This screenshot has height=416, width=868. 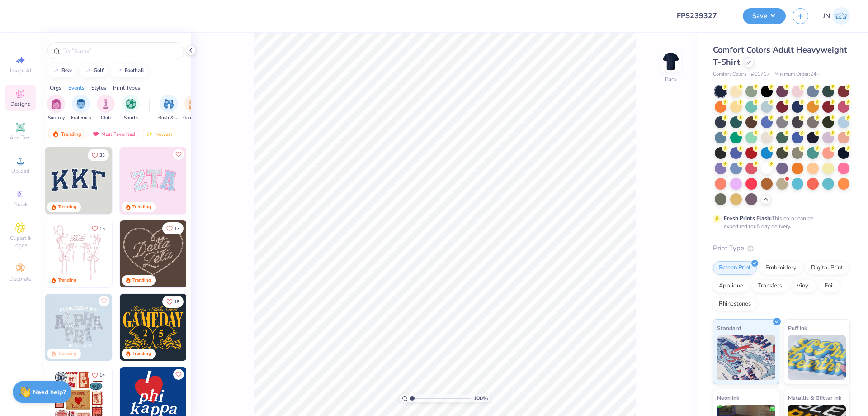 I want to click on div: Events, so click(x=77, y=88).